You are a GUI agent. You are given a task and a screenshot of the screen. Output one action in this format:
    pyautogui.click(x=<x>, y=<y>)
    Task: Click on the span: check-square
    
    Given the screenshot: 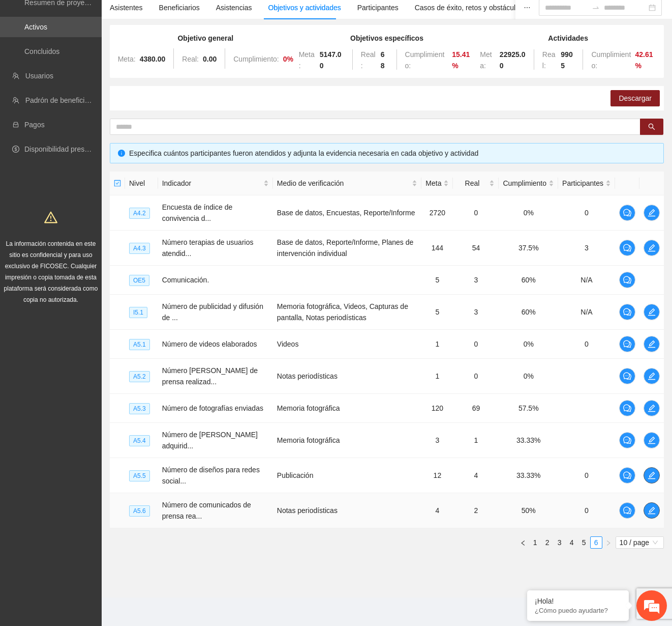 What is the action you would take?
    pyautogui.click(x=117, y=183)
    